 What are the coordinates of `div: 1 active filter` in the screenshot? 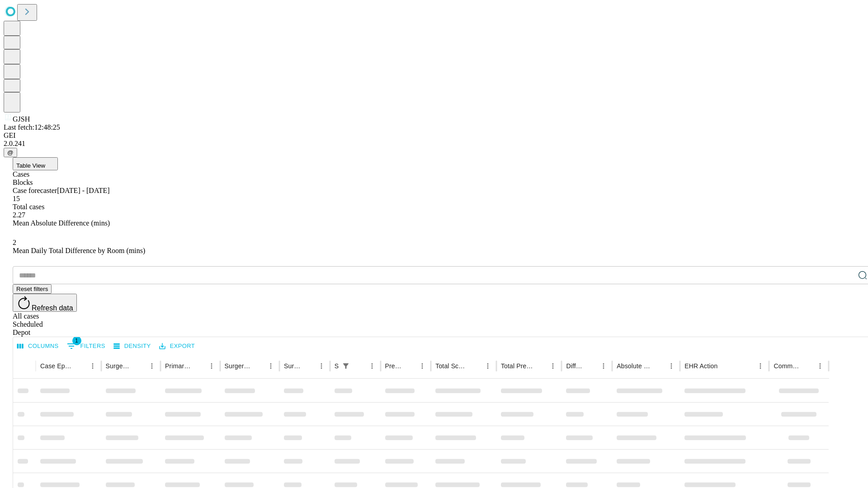 It's located at (346, 366).